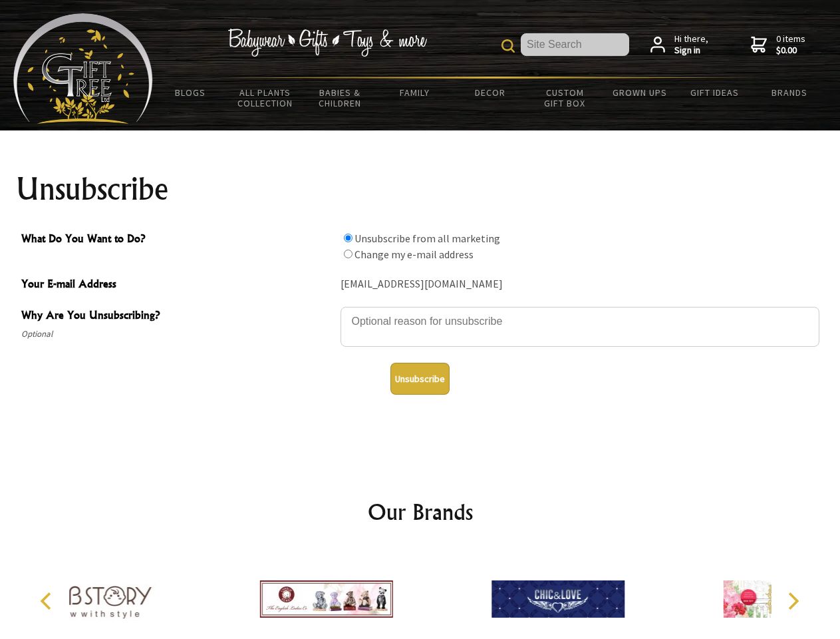  Describe the element at coordinates (420, 512) in the screenshot. I see `h2: Our Brands` at that location.